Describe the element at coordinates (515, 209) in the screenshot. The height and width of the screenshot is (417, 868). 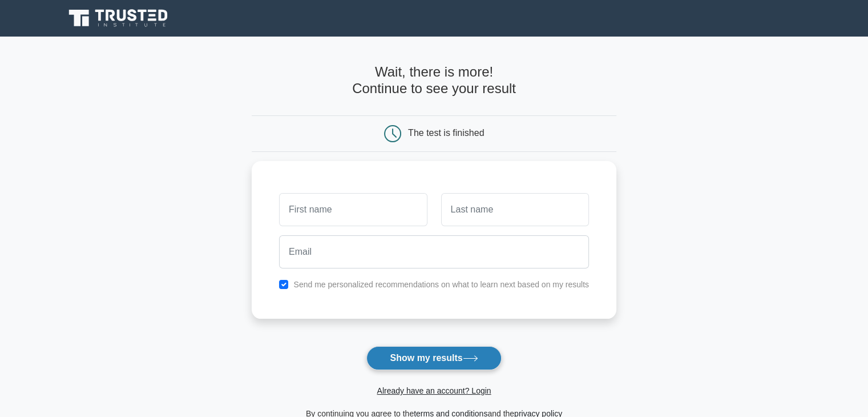
I see `input: Last name` at that location.